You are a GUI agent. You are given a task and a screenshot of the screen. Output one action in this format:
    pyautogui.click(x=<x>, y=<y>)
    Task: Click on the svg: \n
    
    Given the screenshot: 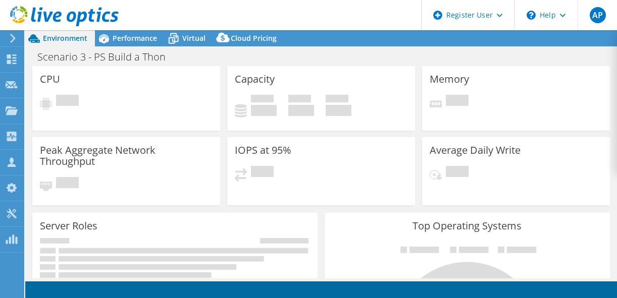 What is the action you would take?
    pyautogui.click(x=531, y=15)
    